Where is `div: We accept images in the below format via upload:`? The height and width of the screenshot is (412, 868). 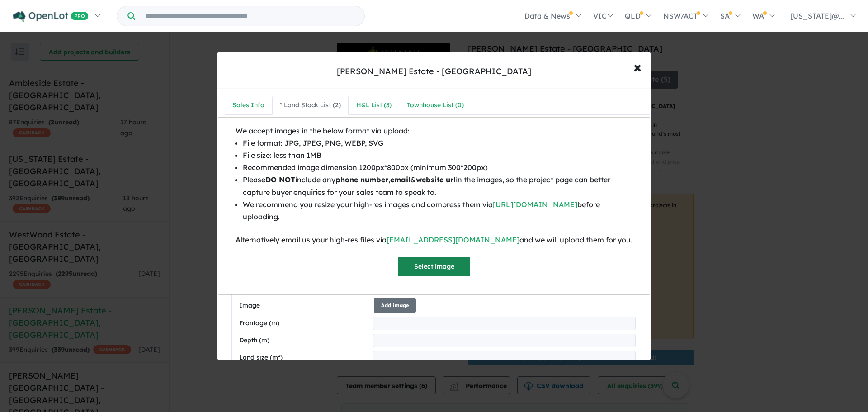 div: We accept images in the below format via upload: is located at coordinates (434, 131).